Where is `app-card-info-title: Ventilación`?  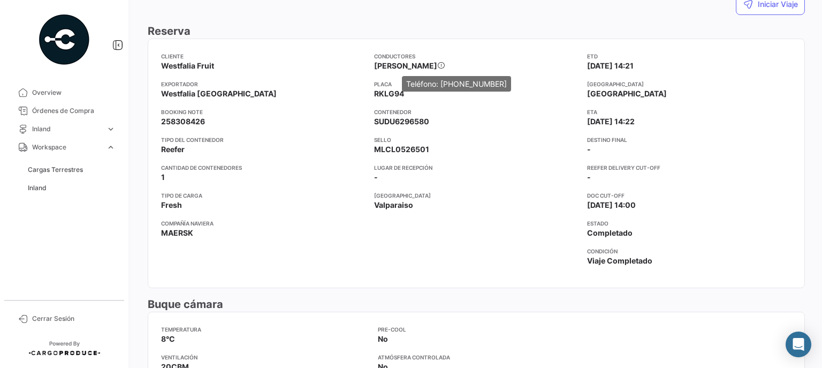 app-card-info-title: Ventilación is located at coordinates (265, 357).